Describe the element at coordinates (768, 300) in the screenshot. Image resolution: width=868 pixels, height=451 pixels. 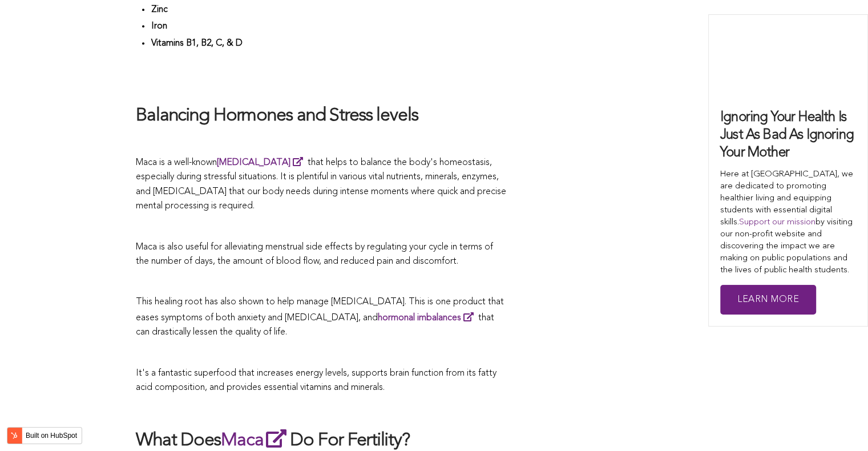
I see `a: Learn More` at that location.